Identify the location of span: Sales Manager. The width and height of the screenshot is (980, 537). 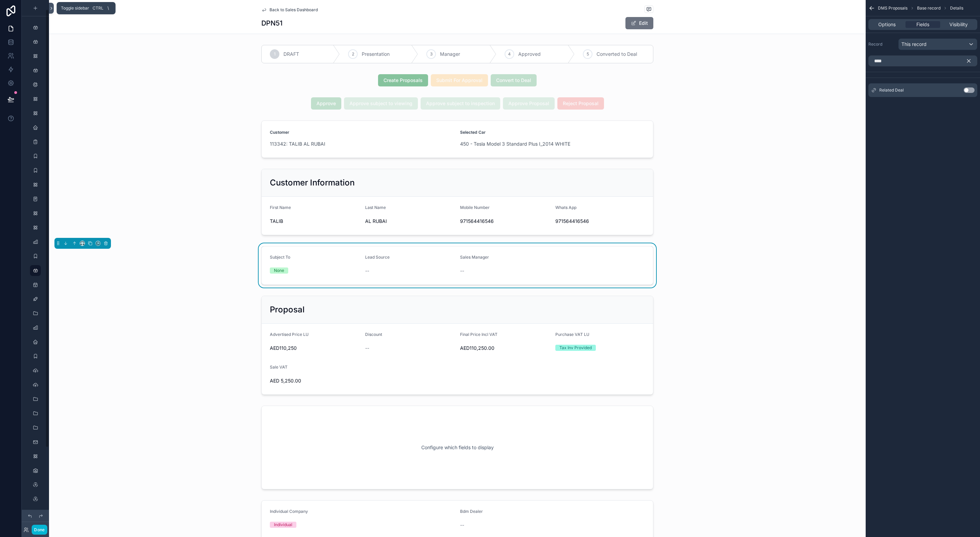
(474, 257).